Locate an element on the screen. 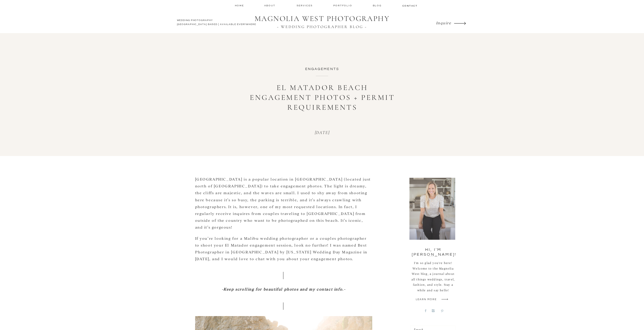  nav: contact is located at coordinates (409, 5).